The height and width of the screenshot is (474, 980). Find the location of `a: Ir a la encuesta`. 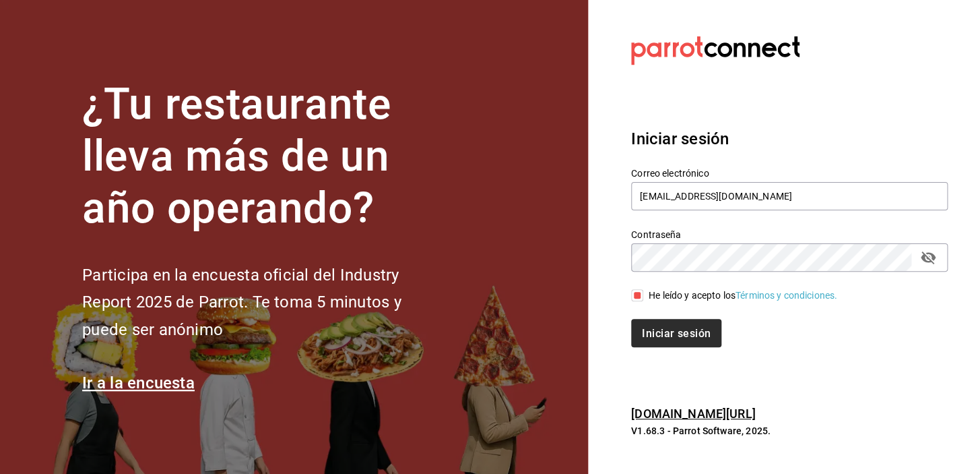

a: Ir a la encuesta is located at coordinates (138, 383).